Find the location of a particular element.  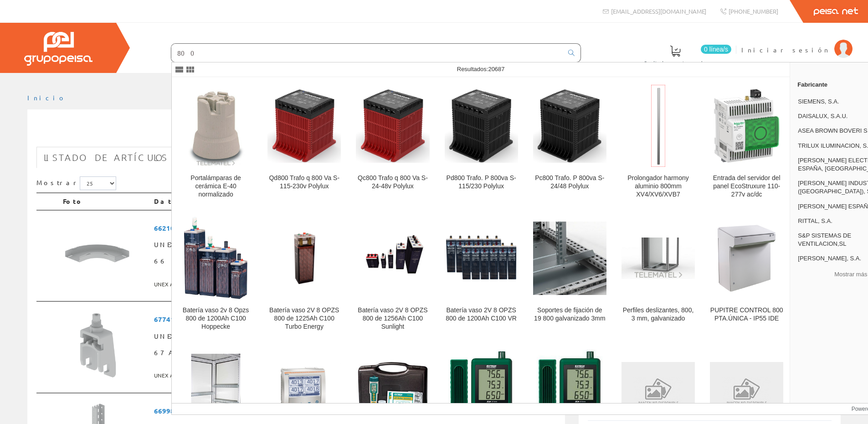

input: Buscar ... is located at coordinates (366, 53).